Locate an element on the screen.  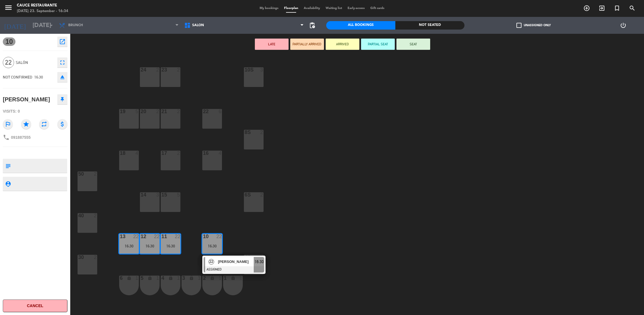
i: star is located at coordinates (26, 124).